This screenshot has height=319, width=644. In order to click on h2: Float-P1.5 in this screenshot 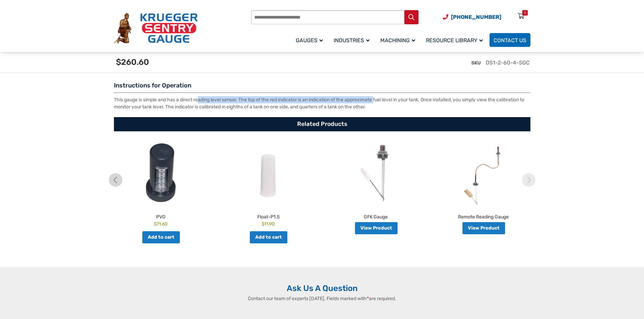, I will do `click(269, 216)`.